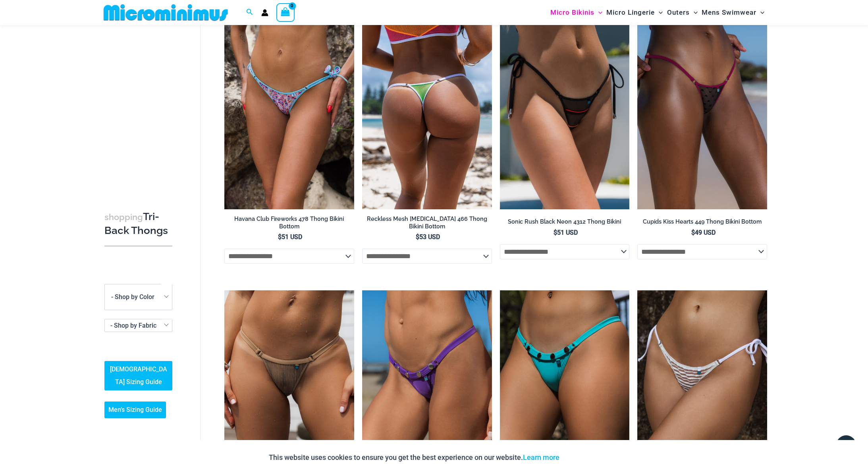 The height and width of the screenshot is (475, 868). I want to click on a: Micro LingerieMenu ToggleMenu Toggle, so click(635, 12).